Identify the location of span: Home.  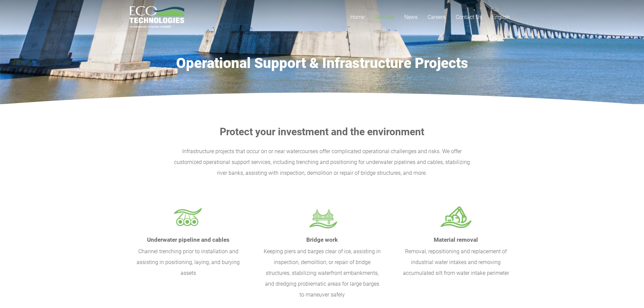
(357, 17).